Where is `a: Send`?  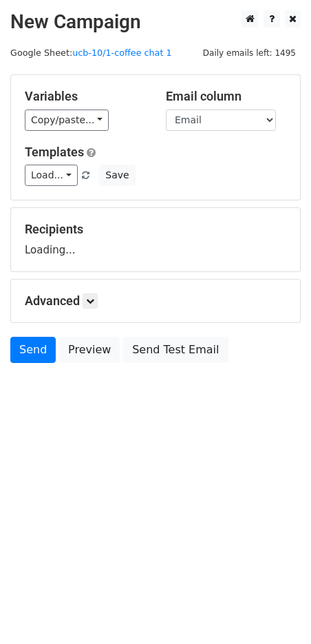
a: Send is located at coordinates (33, 350).